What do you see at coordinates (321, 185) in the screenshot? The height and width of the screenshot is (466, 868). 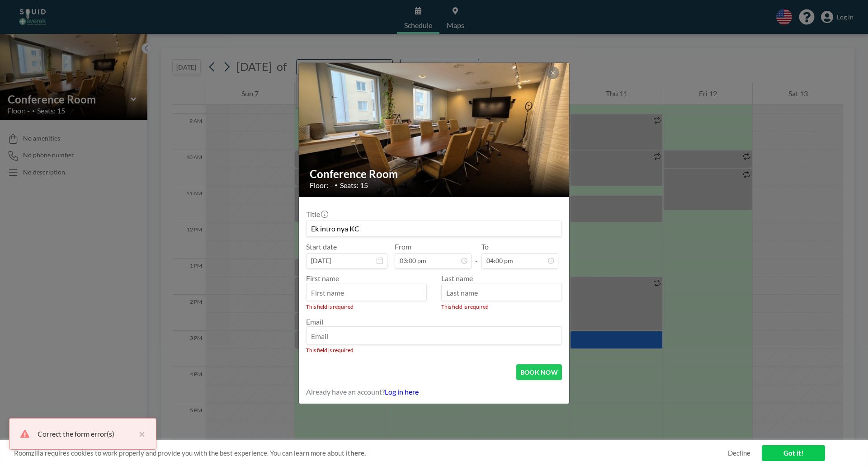 I see `span: Floor: -` at bounding box center [321, 185].